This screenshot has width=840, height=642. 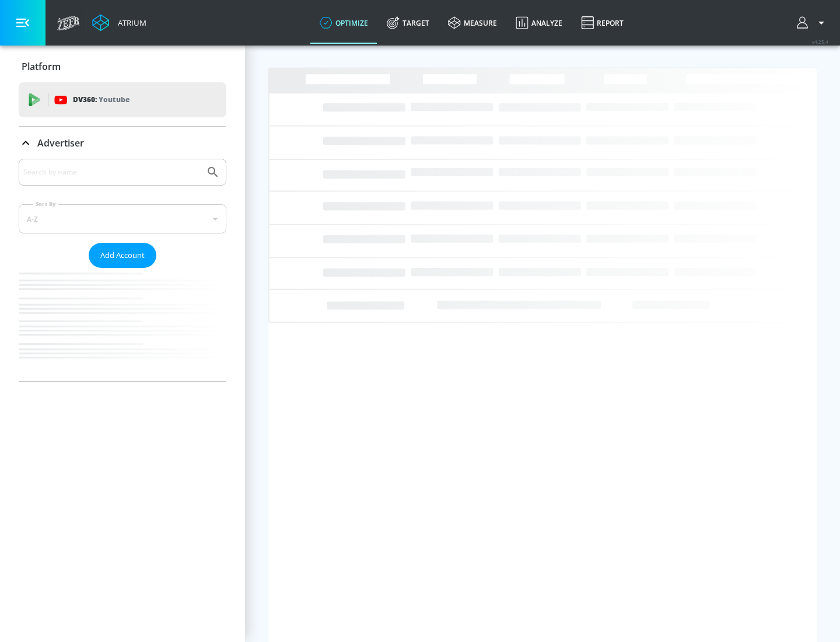 What do you see at coordinates (539, 22) in the screenshot?
I see `a: Analyze` at bounding box center [539, 22].